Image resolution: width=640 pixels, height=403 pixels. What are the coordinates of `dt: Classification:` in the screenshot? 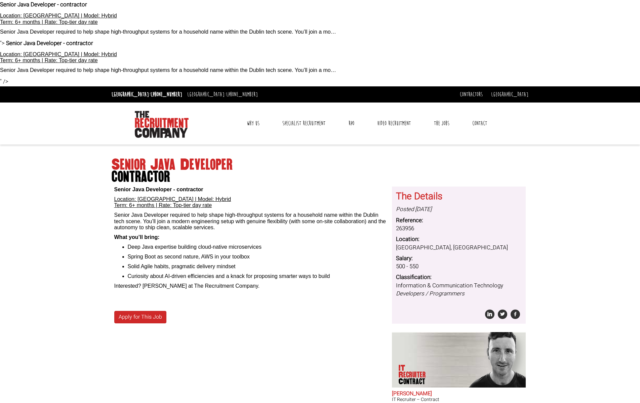 It's located at (459, 277).